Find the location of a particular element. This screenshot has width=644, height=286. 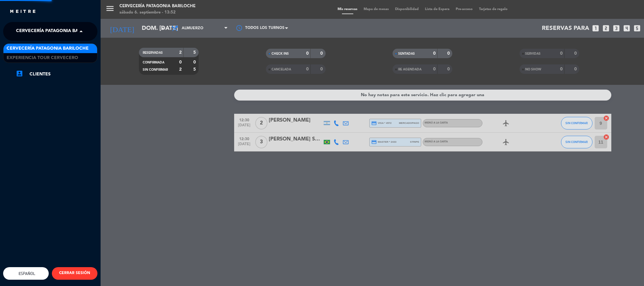

span: Español is located at coordinates (26, 273).